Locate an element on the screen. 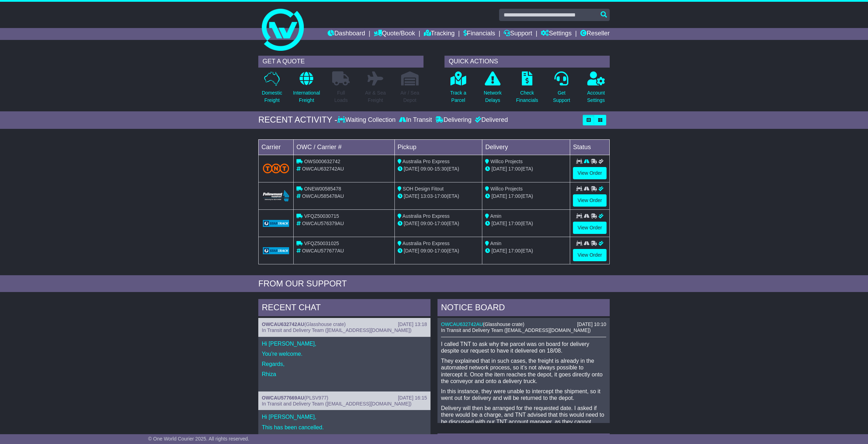 The width and height of the screenshot is (868, 444). a: Tracking is located at coordinates (439, 34).